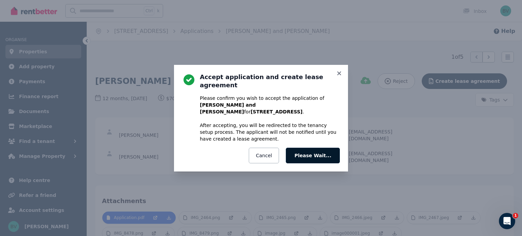  What do you see at coordinates (516, 216) in the screenshot?
I see `span: 1` at bounding box center [516, 216].